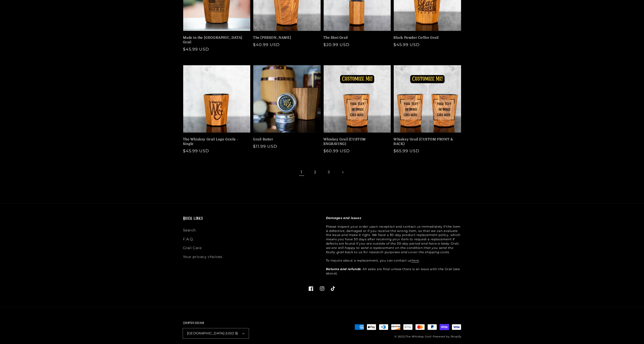 The width and height of the screenshot is (644, 344). Describe the element at coordinates (343, 269) in the screenshot. I see `strong: Returns and refunds` at that location.